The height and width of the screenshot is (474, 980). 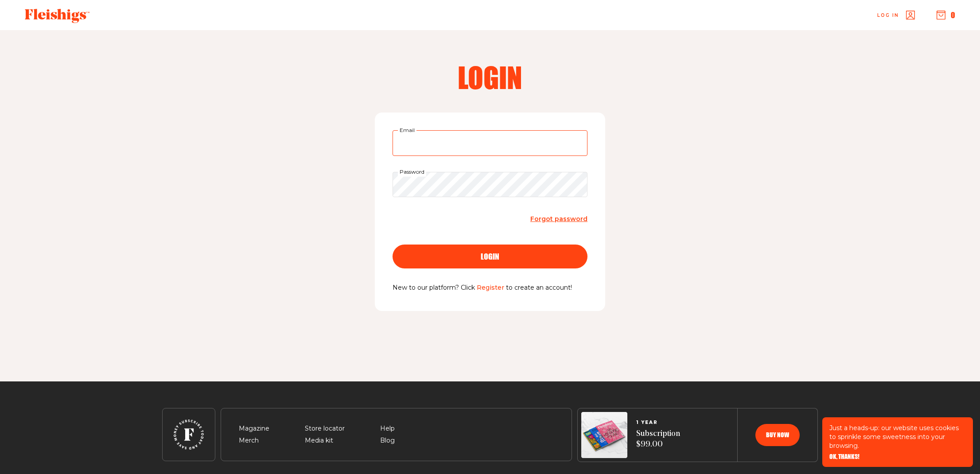 What do you see at coordinates (325, 428) in the screenshot?
I see `span: Store locator` at bounding box center [325, 428].